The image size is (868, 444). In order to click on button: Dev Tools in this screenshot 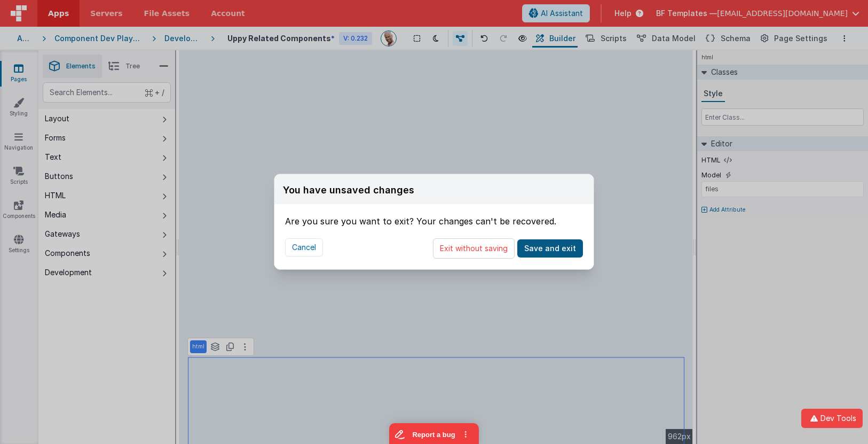, I will do `click(832, 418)`.